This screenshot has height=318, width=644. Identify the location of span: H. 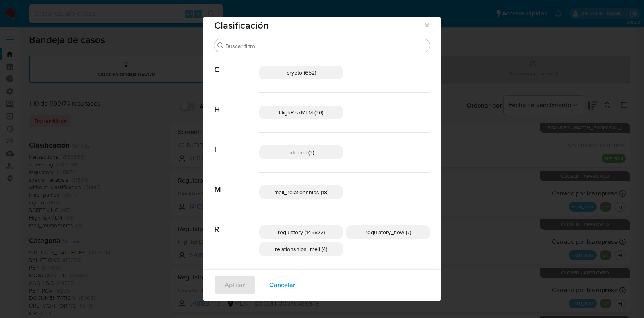
(236, 104).